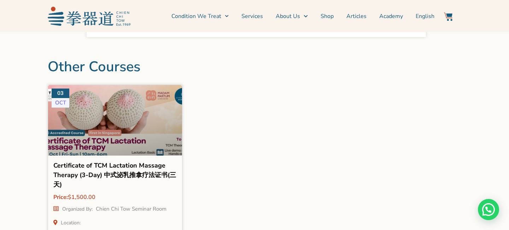 This screenshot has width=509, height=230. I want to click on a: Academy, so click(391, 16).